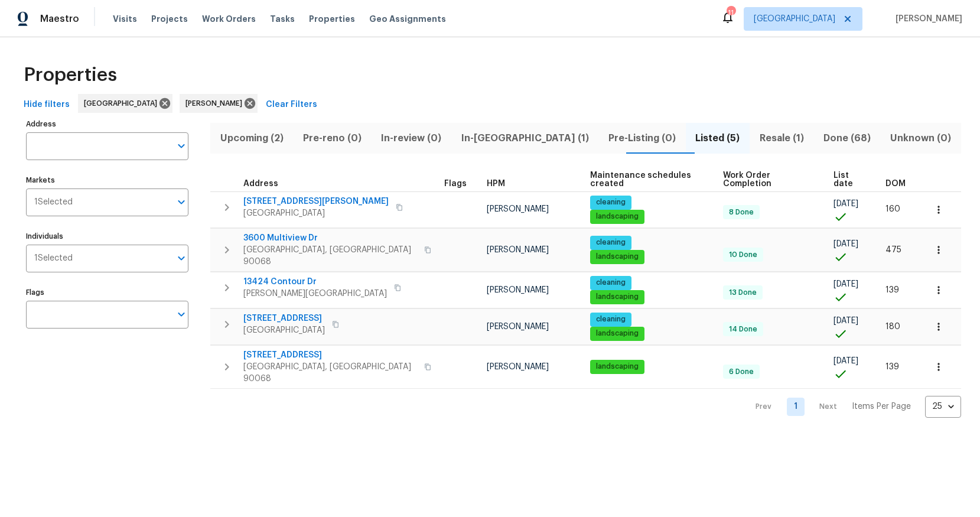  What do you see at coordinates (107, 180) in the screenshot?
I see `label: Markets` at bounding box center [107, 180].